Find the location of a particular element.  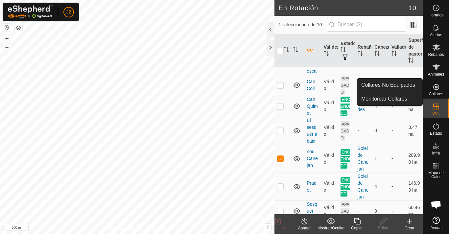

li: Monitorear Collares is located at coordinates (390, 99).